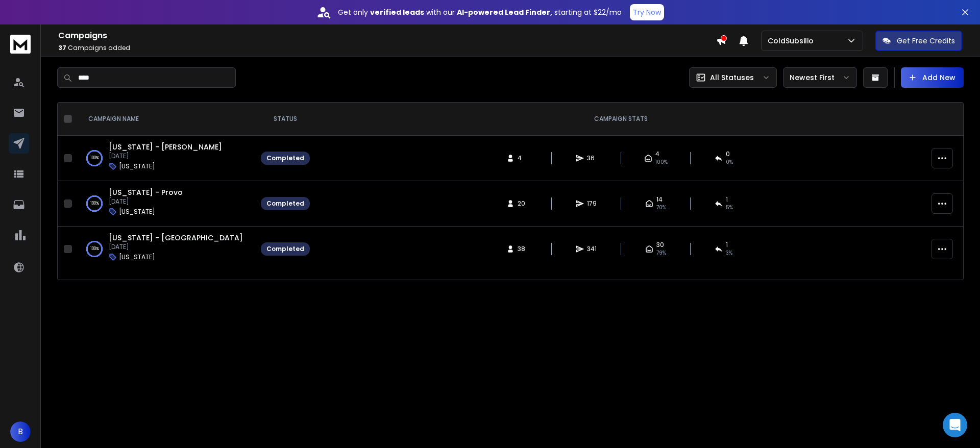 Image resolution: width=980 pixels, height=448 pixels. Describe the element at coordinates (397, 12) in the screenshot. I see `strong: verified leads` at that location.